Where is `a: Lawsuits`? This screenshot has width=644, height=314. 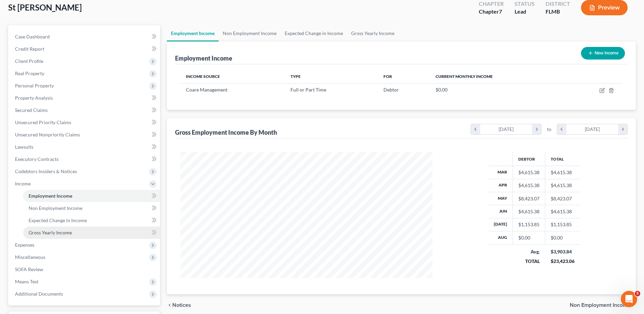
a: Lawsuits is located at coordinates (85, 147).